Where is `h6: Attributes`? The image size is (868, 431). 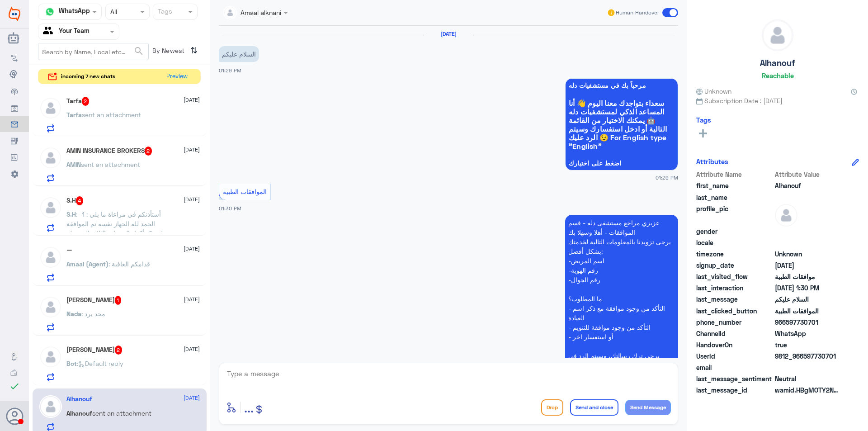
h6: Attributes is located at coordinates (712, 162).